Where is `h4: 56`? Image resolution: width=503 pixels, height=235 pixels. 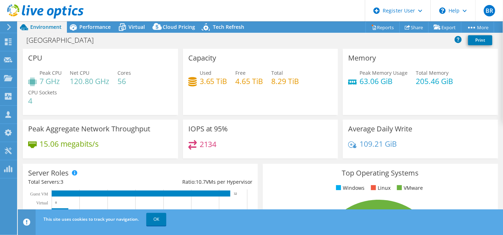
h4: 56 is located at coordinates (124, 81).